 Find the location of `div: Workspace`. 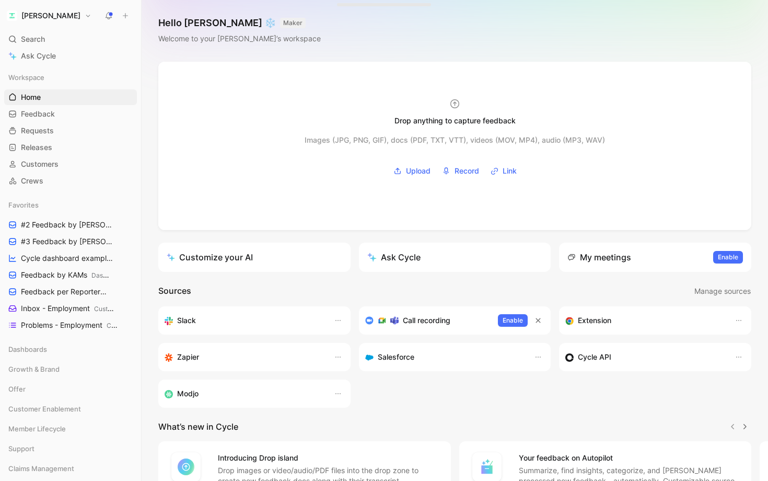

div: Workspace is located at coordinates (71, 77).